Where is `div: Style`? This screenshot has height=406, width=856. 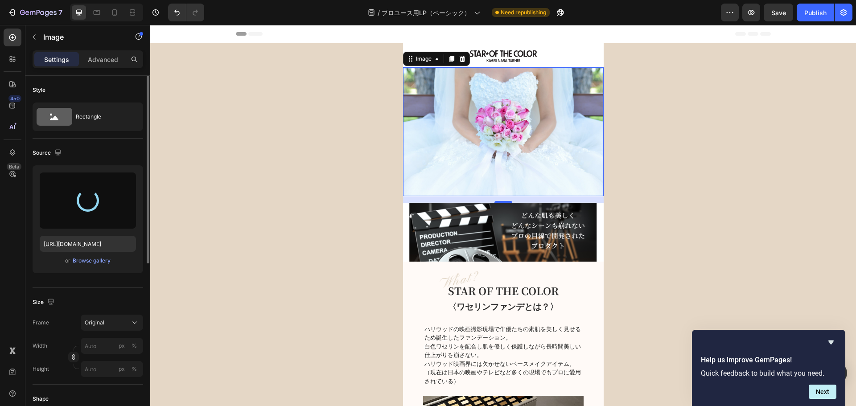 div: Style is located at coordinates (39, 90).